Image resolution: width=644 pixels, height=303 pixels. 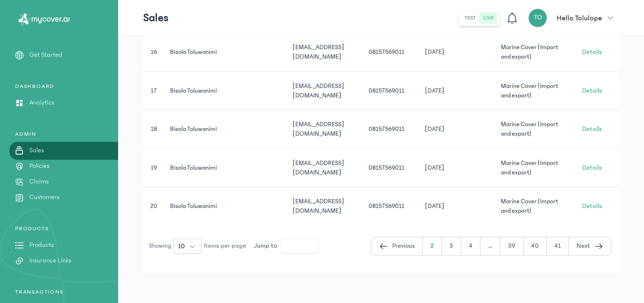 I want to click on p: Hello Tolulope, so click(x=579, y=18).